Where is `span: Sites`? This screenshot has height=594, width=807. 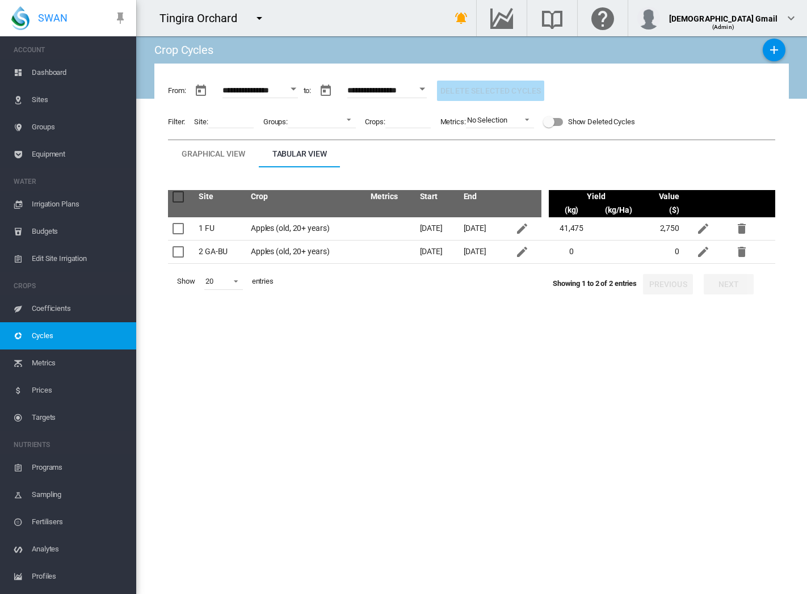 span: Sites is located at coordinates (79, 100).